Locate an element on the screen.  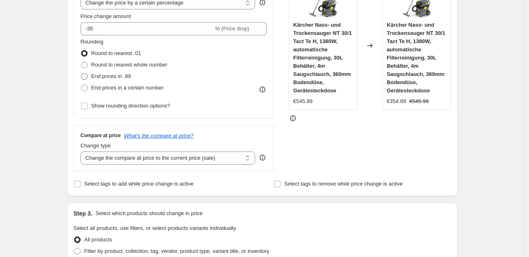
button: What's the compare at price? is located at coordinates (159, 136).